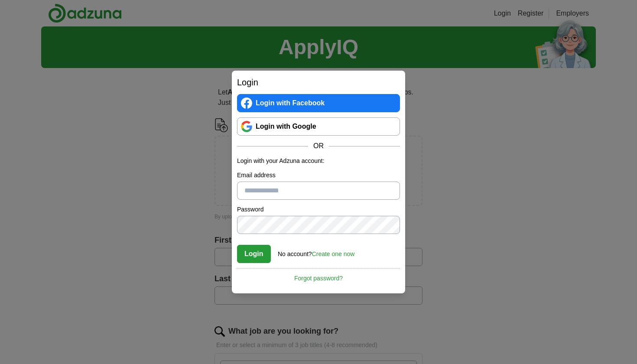  I want to click on h2: Login, so click(318, 82).